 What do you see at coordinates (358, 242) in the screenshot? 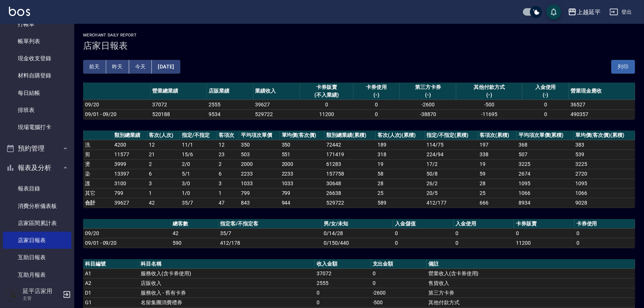
I see `td: 0/150/440` at bounding box center [358, 242].